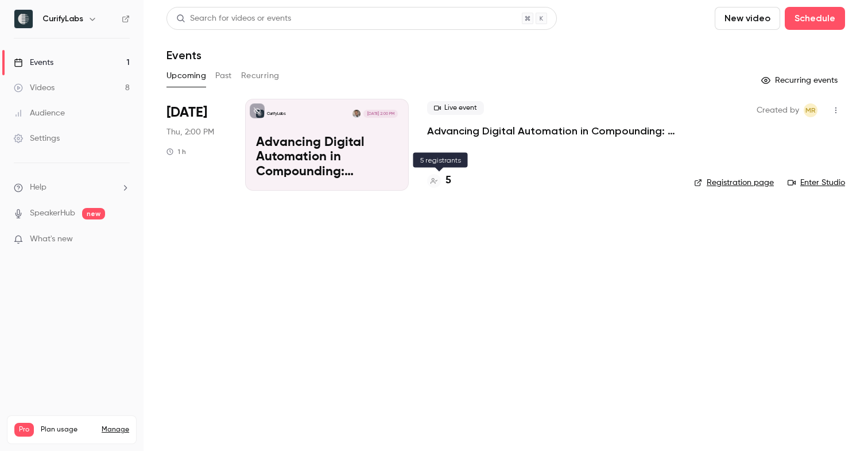 The width and height of the screenshot is (868, 451). Describe the element at coordinates (63, 19) in the screenshot. I see `h6: CurifyLabs` at that location.